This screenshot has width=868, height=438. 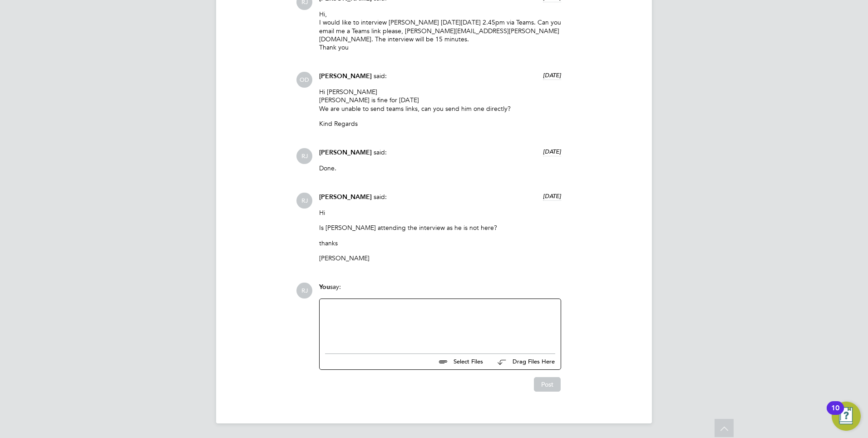 I want to click on p: Kind Regards, so click(x=440, y=123).